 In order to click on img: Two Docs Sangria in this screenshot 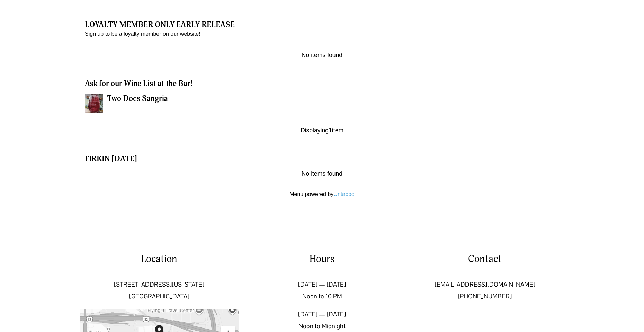, I will do `click(94, 103)`.